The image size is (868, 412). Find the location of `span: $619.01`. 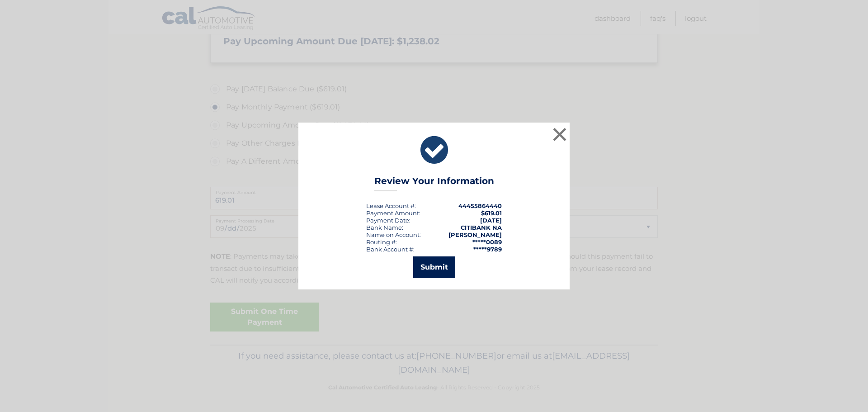

span: $619.01 is located at coordinates (491, 213).